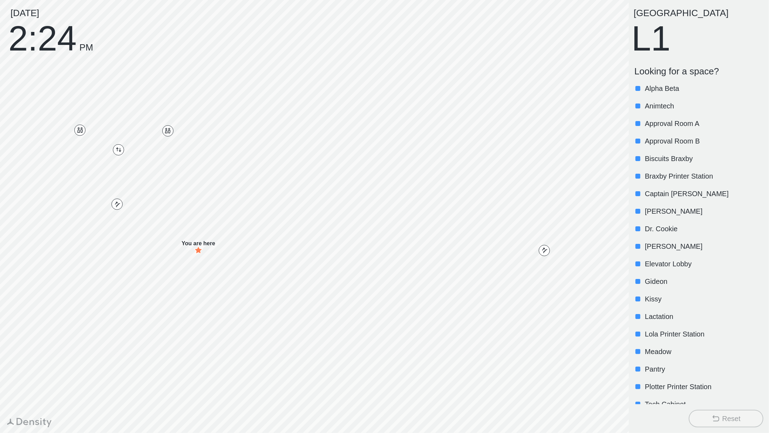  Describe the element at coordinates (703, 229) in the screenshot. I see `p: Dr. Cookie` at that location.